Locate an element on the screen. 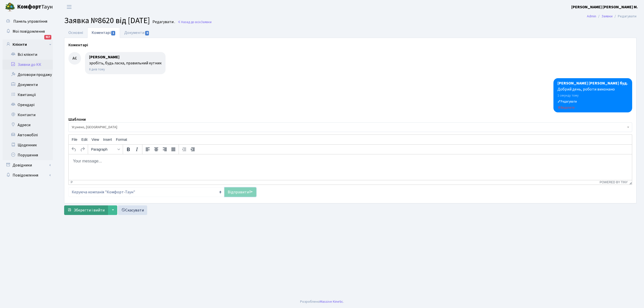 Image resolution: width=644 pixels, height=308 pixels. small: Редагувати is located at coordinates (567, 102).